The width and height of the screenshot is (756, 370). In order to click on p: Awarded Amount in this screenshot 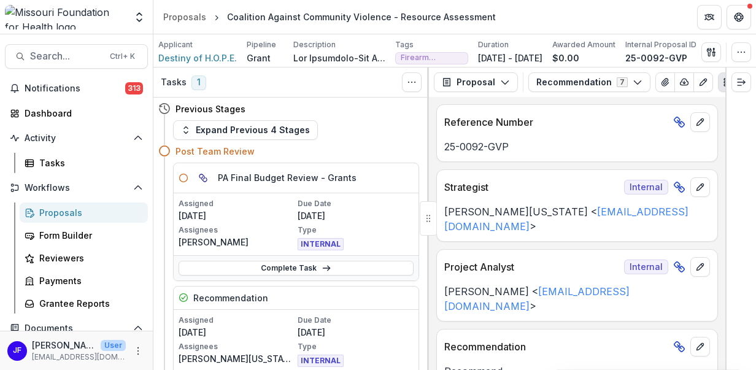, I will do `click(584, 45)`.